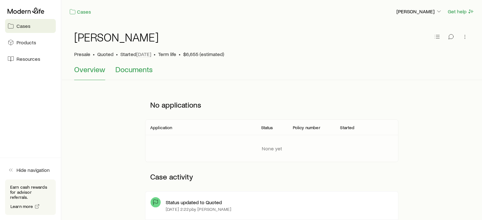 The height and width of the screenshot is (220, 482). Describe the element at coordinates (161, 128) in the screenshot. I see `p: Application` at that location.